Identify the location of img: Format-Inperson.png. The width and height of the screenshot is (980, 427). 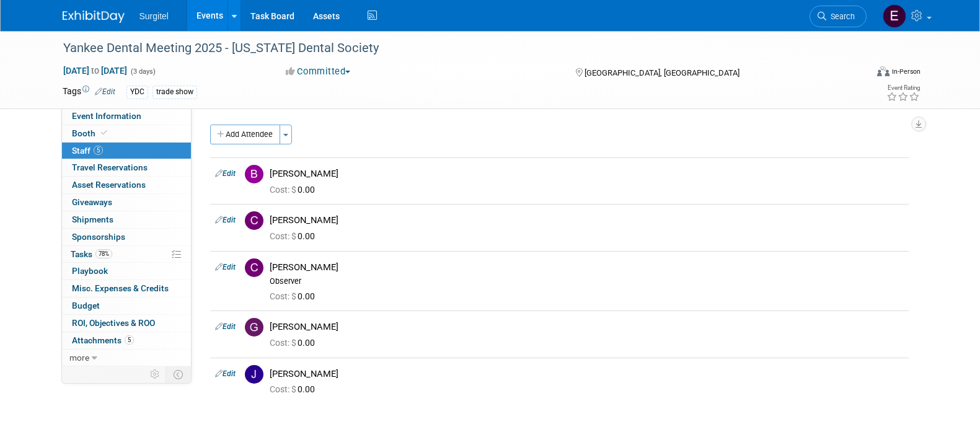
(884, 71).